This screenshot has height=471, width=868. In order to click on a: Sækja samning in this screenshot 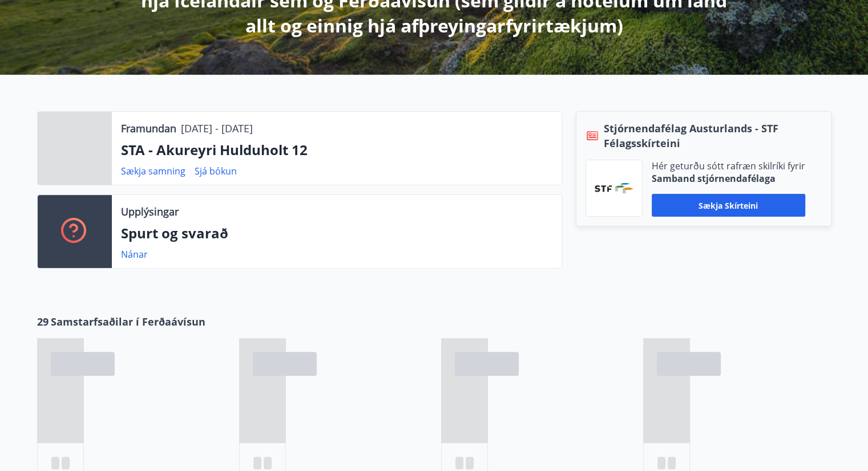, I will do `click(153, 171)`.